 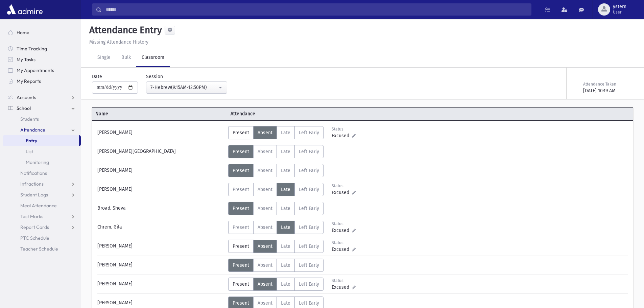 What do you see at coordinates (119, 42) in the screenshot?
I see `u: Missing Attendance History` at bounding box center [119, 42].